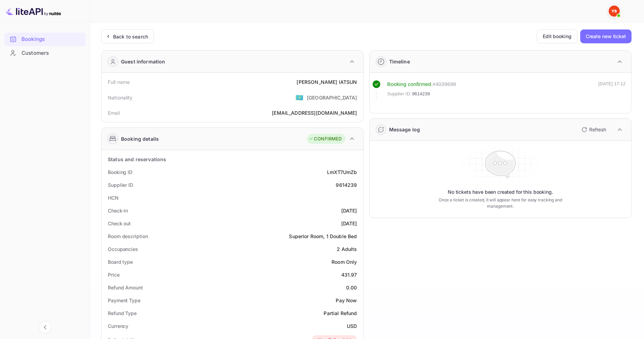 The width and height of the screenshot is (644, 339). What do you see at coordinates (352, 326) in the screenshot?
I see `div: USD` at bounding box center [352, 326].